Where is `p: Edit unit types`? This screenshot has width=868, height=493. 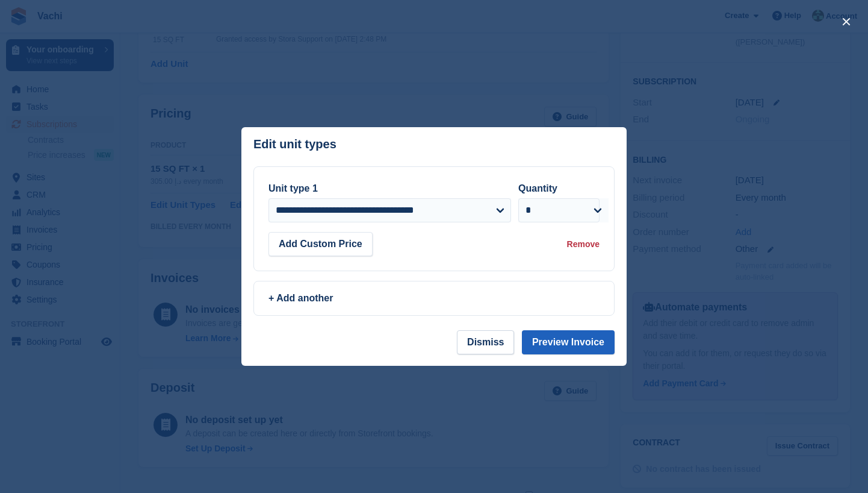 p: Edit unit types is located at coordinates (295, 144).